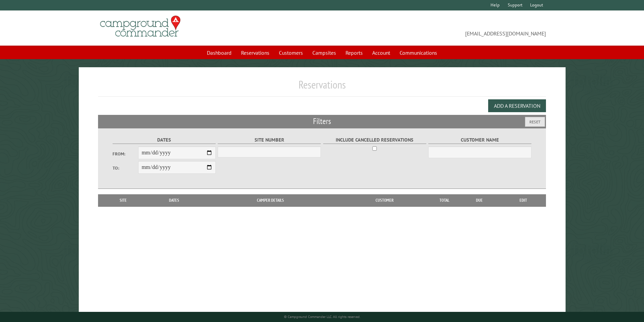 This screenshot has height=322, width=644. What do you see at coordinates (418, 53) in the screenshot?
I see `a: Communications` at bounding box center [418, 53].